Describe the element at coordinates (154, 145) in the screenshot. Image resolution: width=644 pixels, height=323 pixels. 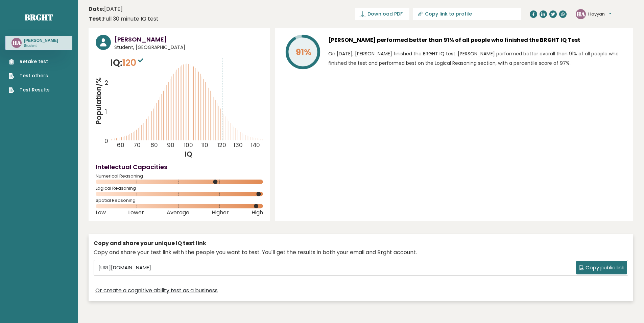
I see `tspan: 80` at that location.